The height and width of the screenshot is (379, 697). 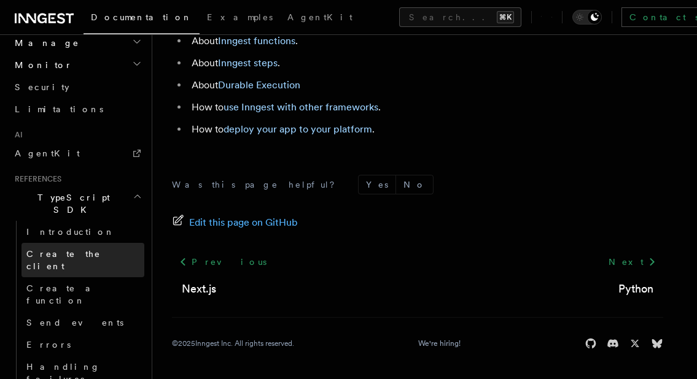 I want to click on a: We're hiring!, so click(x=439, y=344).